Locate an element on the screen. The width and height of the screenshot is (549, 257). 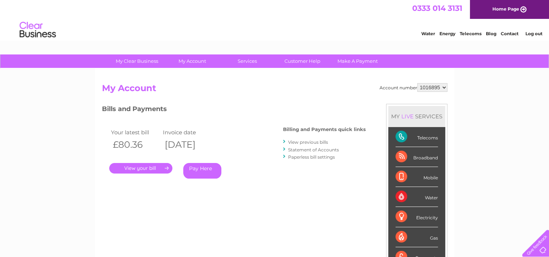
a: Contact is located at coordinates (510, 33).